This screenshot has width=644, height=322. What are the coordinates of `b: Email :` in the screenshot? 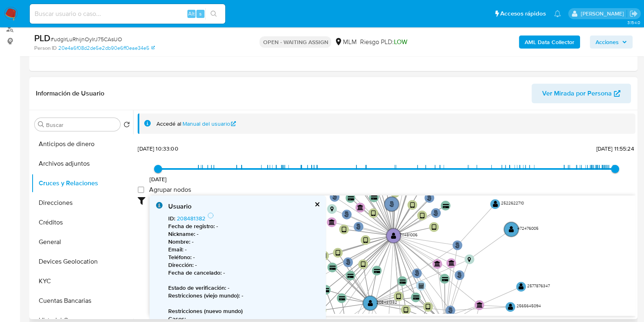 It's located at (176, 249).